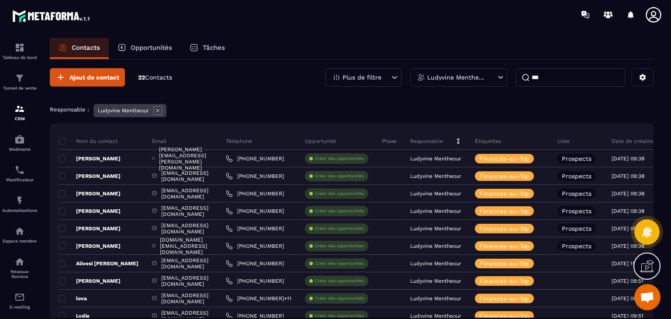  What do you see at coordinates (20, 235) in the screenshot?
I see `a: automationsautomationsEspace membre` at bounding box center [20, 235].